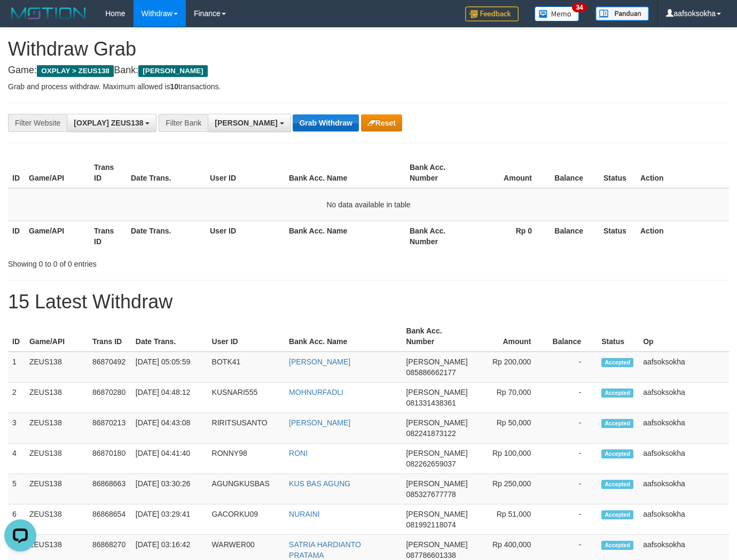 This screenshot has width=737, height=560. Describe the element at coordinates (684, 336) in the screenshot. I see `th: Op` at that location.